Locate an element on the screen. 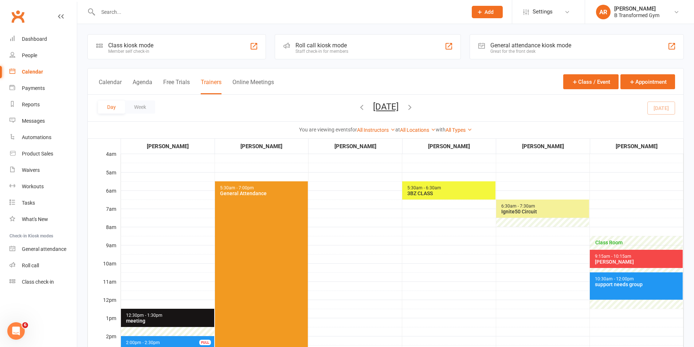  div: Messages is located at coordinates (33, 121).